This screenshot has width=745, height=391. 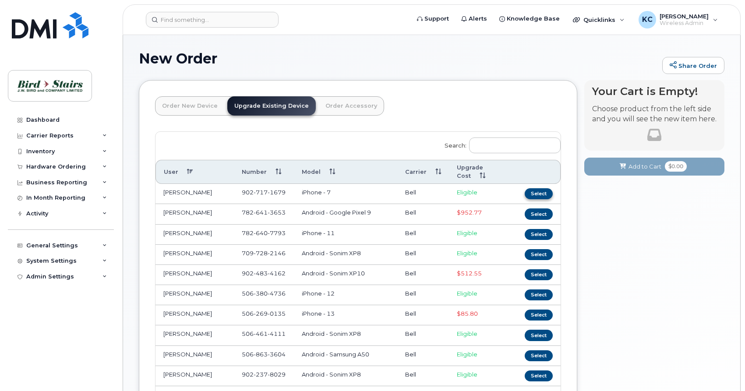 I want to click on span: Full Upgrade Eligibility Date 2027-02-12, so click(x=469, y=273).